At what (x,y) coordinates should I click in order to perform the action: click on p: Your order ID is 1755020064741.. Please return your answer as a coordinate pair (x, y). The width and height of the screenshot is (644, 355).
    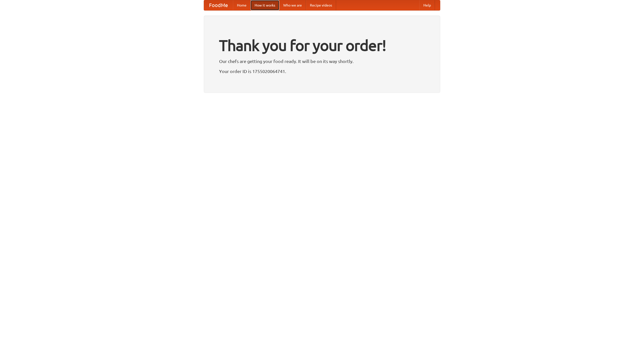
    Looking at the image, I should click on (322, 71).